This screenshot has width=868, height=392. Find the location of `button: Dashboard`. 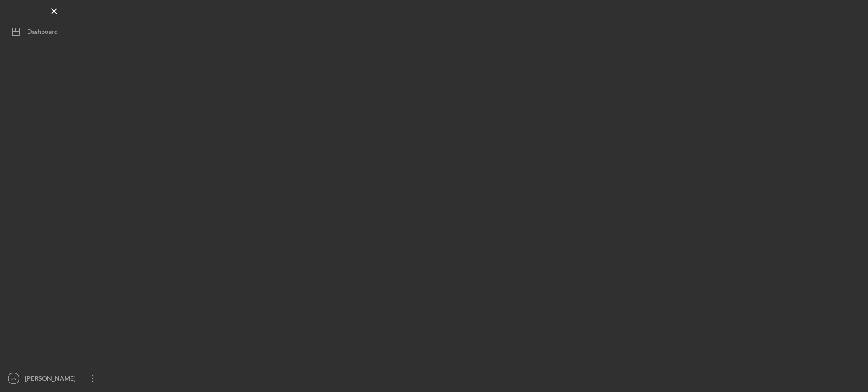

button: Dashboard is located at coordinates (55, 32).